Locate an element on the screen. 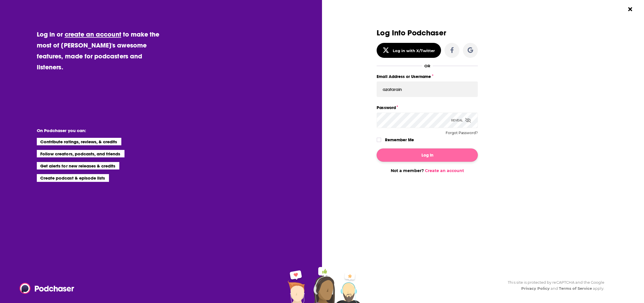  div: OR is located at coordinates (427, 66).